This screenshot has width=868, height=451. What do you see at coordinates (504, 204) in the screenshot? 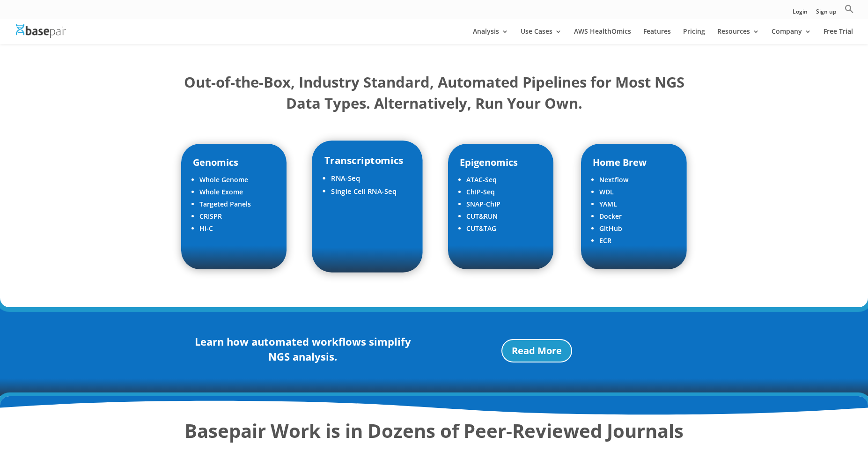
I see `li: SNAP-ChIP` at bounding box center [504, 204].